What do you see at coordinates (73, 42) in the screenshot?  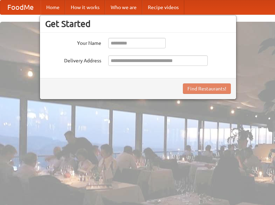 I see `label: Your Name` at bounding box center [73, 42].